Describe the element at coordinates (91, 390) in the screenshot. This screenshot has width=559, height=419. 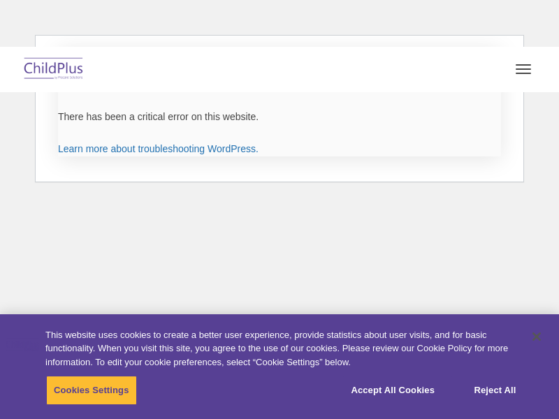
I see `button: Cookies Settings` at that location.